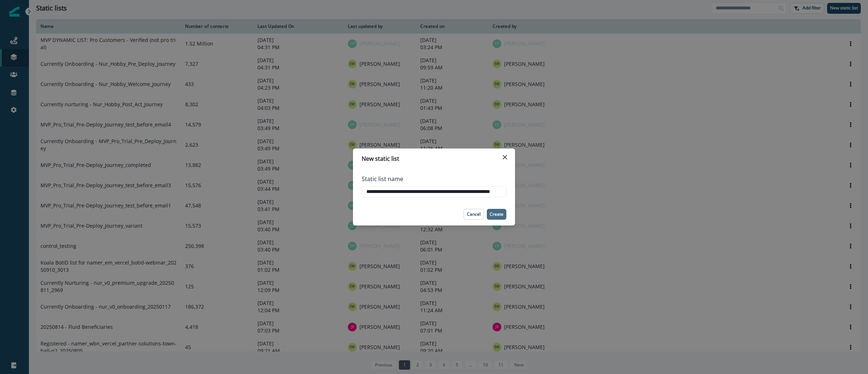 The height and width of the screenshot is (374, 868). Describe the element at coordinates (496, 214) in the screenshot. I see `p: Create` at that location.